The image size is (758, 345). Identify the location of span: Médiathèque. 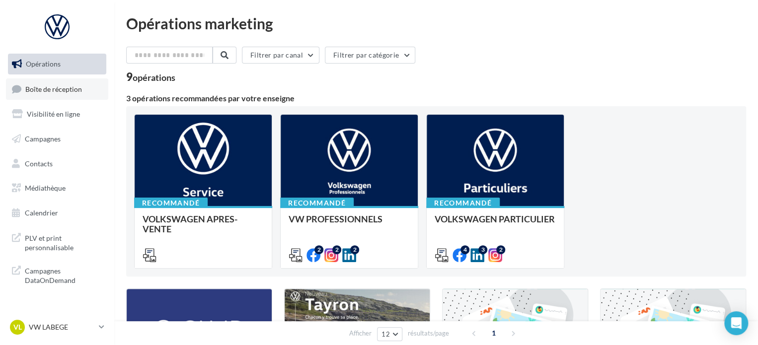
(45, 188).